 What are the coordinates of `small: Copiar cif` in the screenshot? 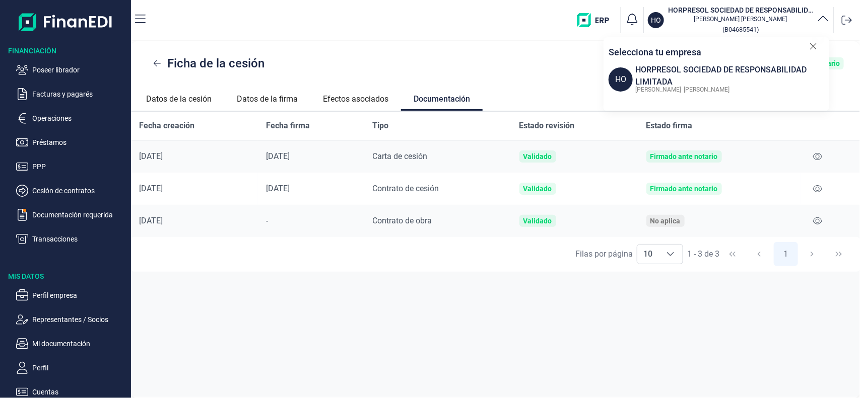 It's located at (740, 29).